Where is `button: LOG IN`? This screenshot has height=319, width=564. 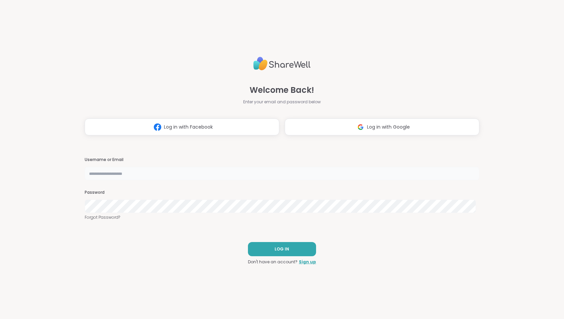 button: LOG IN is located at coordinates (282, 249).